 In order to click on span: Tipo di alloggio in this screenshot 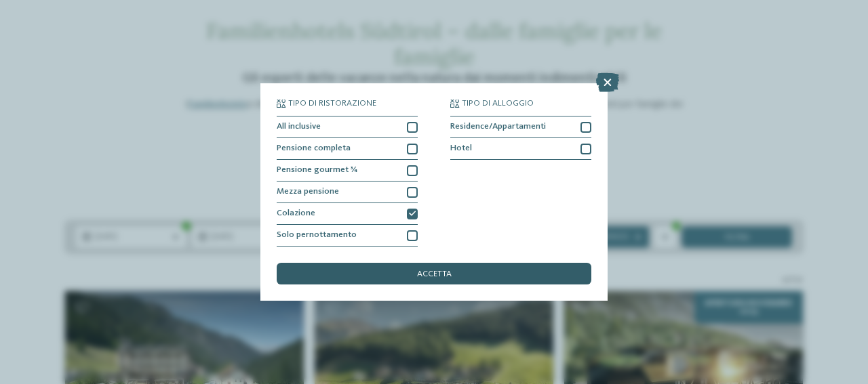, I will do `click(498, 104)`.